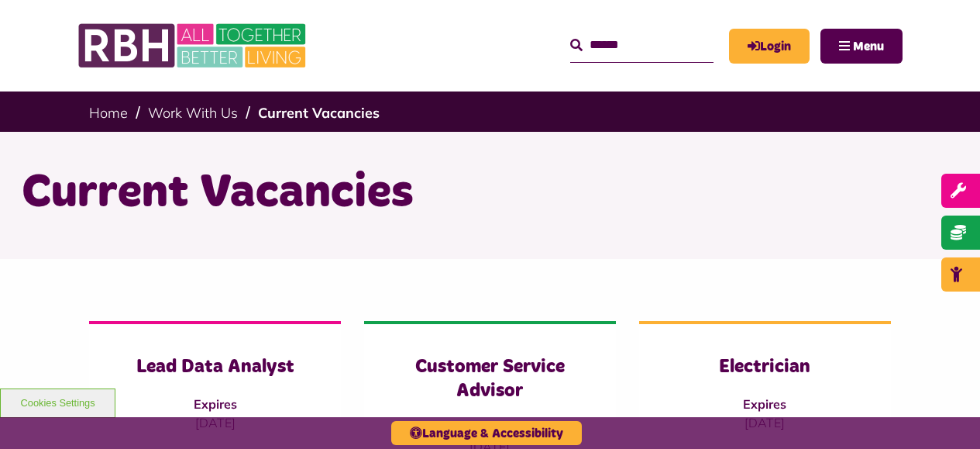 This screenshot has width=980, height=449. I want to click on img: RBH, so click(194, 46).